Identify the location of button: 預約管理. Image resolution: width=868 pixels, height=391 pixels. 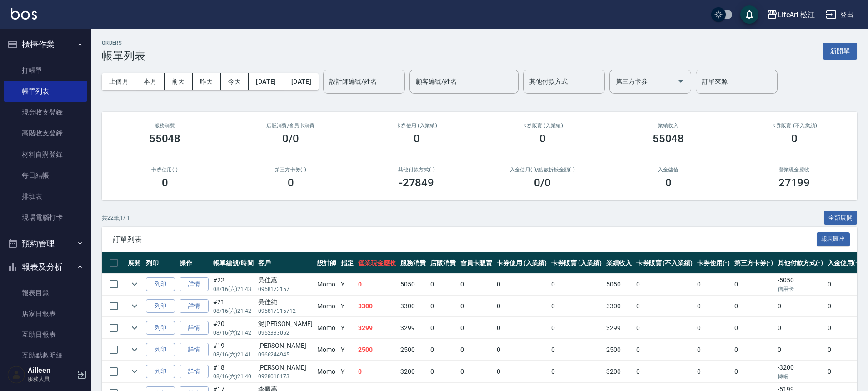
(46, 244).